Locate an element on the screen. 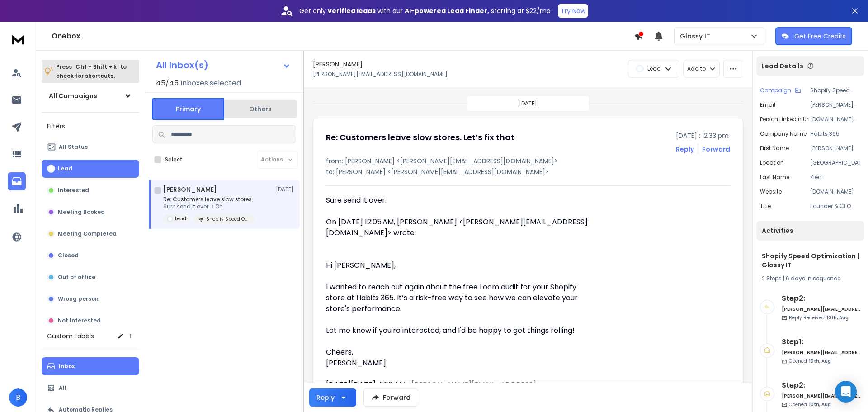 Image resolution: width=868 pixels, height=412 pixels. p: Last Name is located at coordinates (774, 178).